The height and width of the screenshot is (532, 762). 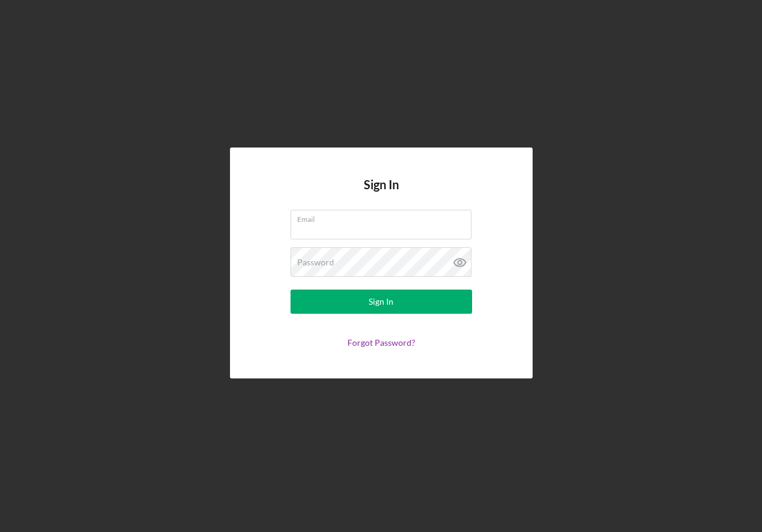 I want to click on h4: Sign In, so click(x=381, y=194).